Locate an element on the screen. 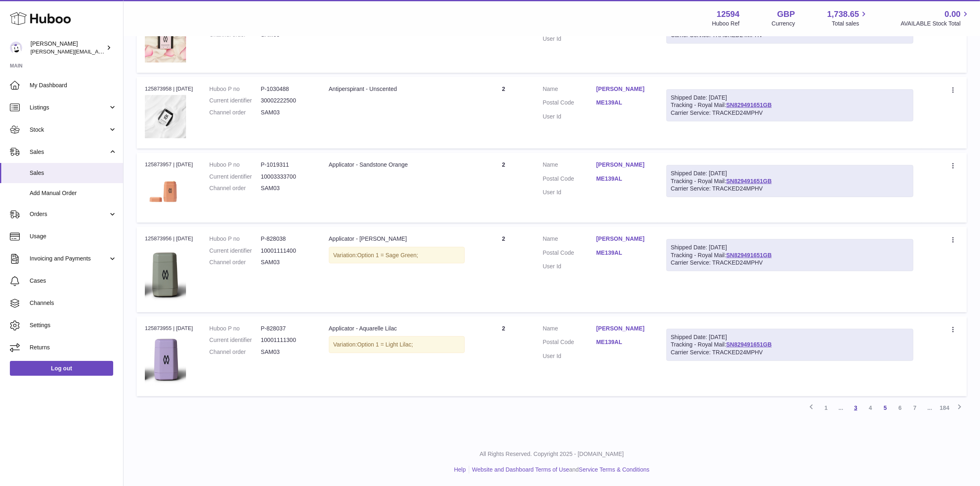 The image size is (980, 486). span: Invoicing and Payments is located at coordinates (68, 259).